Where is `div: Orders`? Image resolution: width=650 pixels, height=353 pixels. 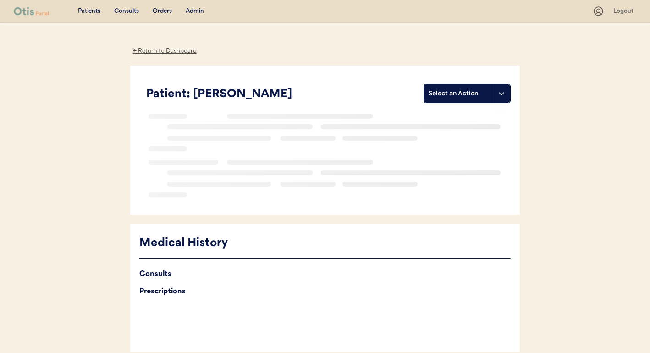
div: Orders is located at coordinates (162, 11).